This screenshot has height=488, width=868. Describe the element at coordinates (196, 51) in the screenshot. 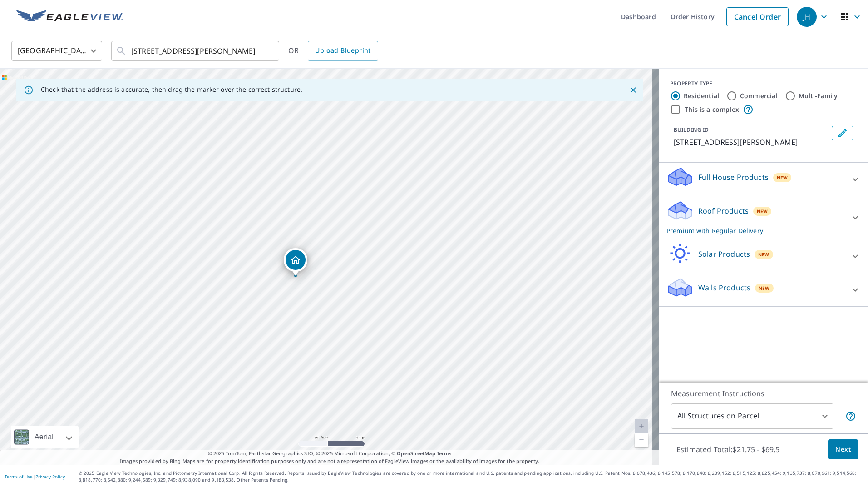

I see `input: Search by address or latitude-longitude` at that location.